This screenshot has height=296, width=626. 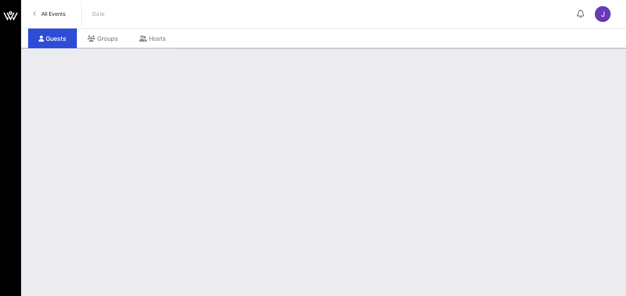 What do you see at coordinates (103, 38) in the screenshot?
I see `div: Groups` at bounding box center [103, 38].